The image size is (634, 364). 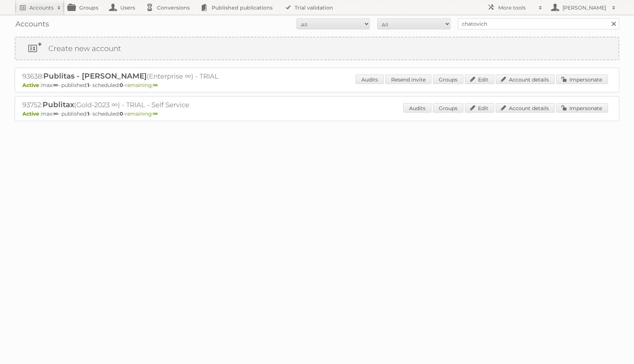 What do you see at coordinates (41, 8) in the screenshot?
I see `h2: Accounts` at bounding box center [41, 8].